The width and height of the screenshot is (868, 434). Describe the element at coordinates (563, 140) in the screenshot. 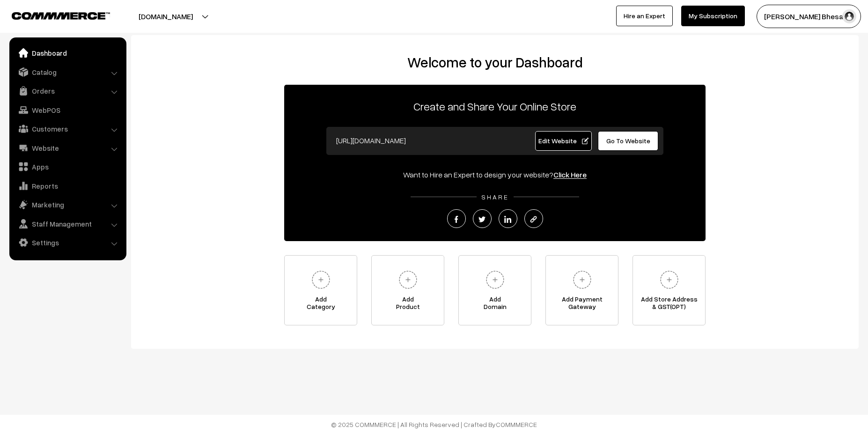

I see `span: Edit Website` at that location.